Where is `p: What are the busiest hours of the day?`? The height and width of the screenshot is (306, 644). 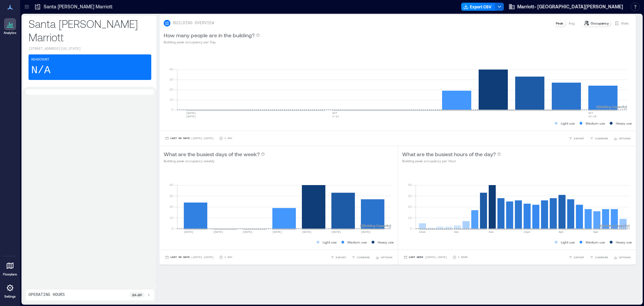 p: What are the busiest hours of the day? is located at coordinates (449, 154).